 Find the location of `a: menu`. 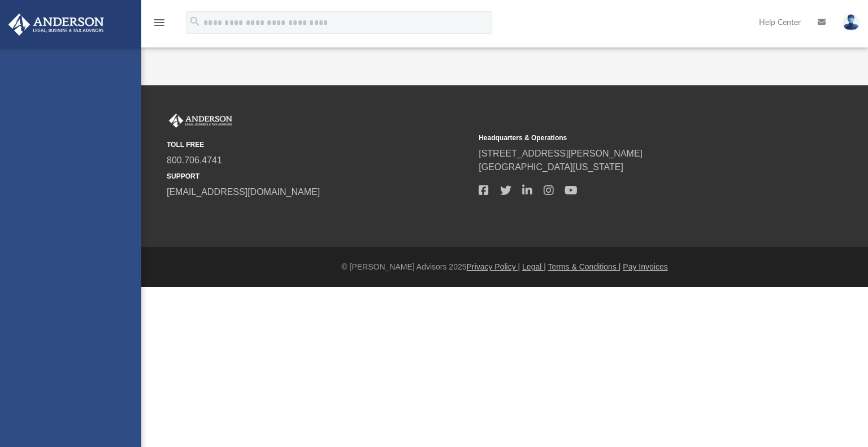

a: menu is located at coordinates (159, 26).